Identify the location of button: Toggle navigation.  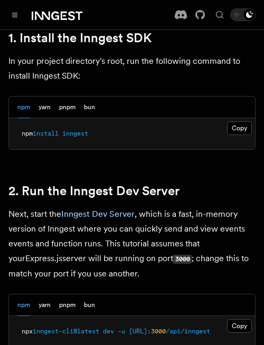
(15, 15).